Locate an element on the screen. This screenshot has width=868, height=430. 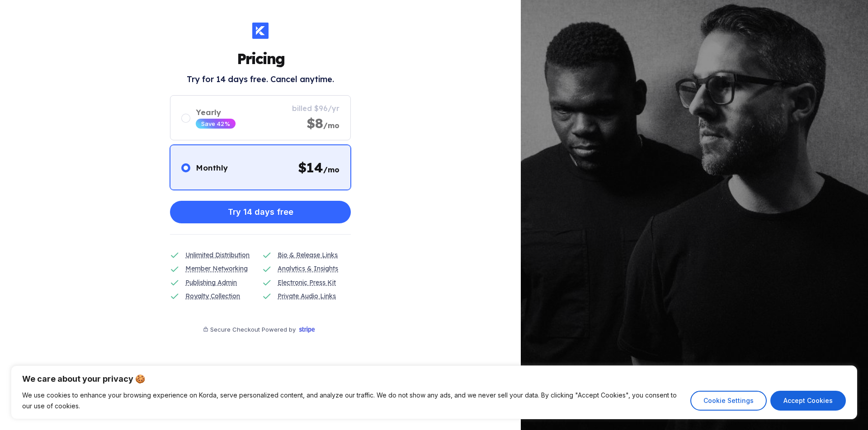
div: $8 is located at coordinates (323, 123).